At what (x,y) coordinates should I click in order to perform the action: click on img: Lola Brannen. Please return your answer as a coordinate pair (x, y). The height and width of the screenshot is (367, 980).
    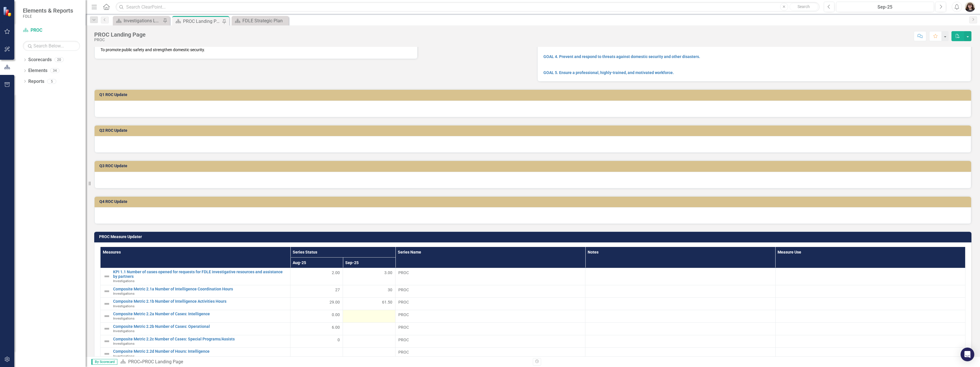
    Looking at the image, I should click on (970, 7).